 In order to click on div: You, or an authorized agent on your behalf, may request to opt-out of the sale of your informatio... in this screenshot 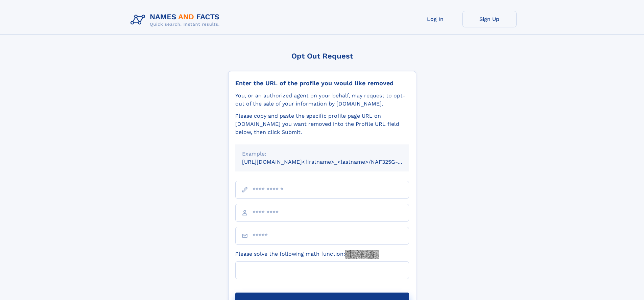, I will do `click(322, 100)`.